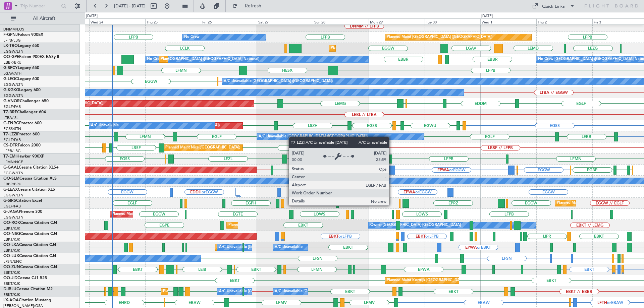  I want to click on a: LX-TROLegacy 650, so click(22, 46).